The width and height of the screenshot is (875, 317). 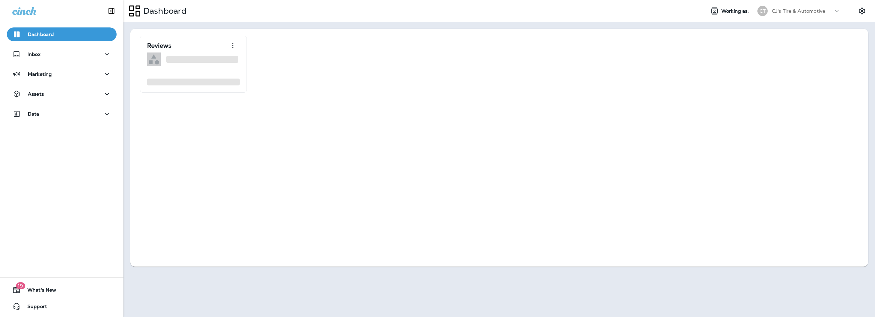 I want to click on button: Support, so click(x=62, y=306).